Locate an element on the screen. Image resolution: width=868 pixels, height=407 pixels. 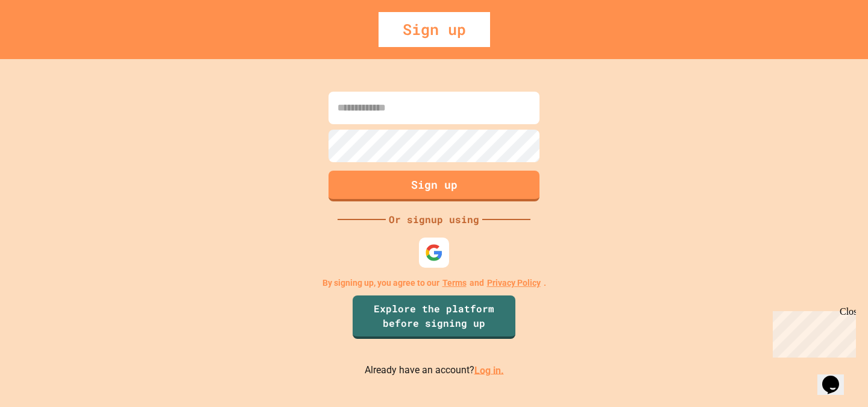
p: Already have an account? is located at coordinates (434, 370).